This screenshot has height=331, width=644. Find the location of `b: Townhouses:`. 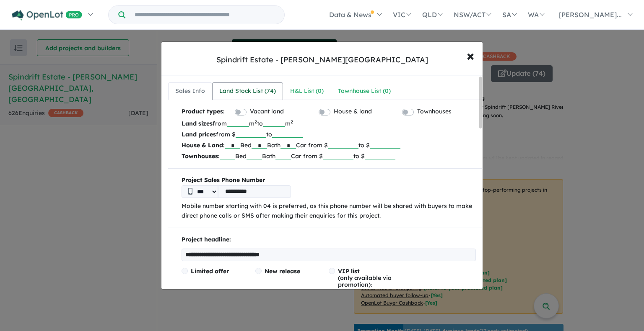

b: Townhouses: is located at coordinates (200, 157).